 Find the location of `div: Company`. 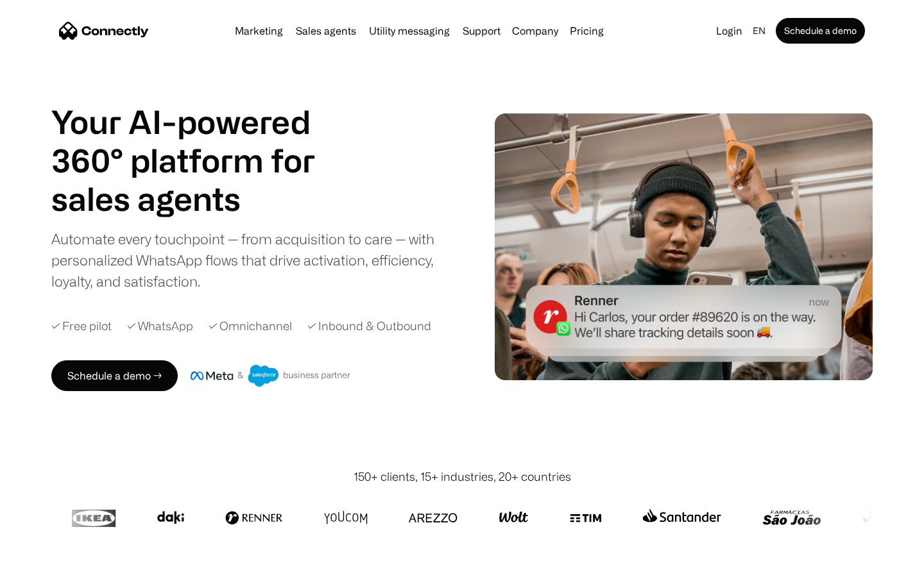

div: Company is located at coordinates (535, 31).